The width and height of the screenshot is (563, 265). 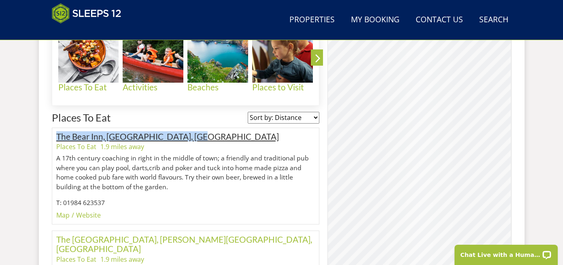 I want to click on button: Open LiveChat chat widget, so click(x=98, y=15).